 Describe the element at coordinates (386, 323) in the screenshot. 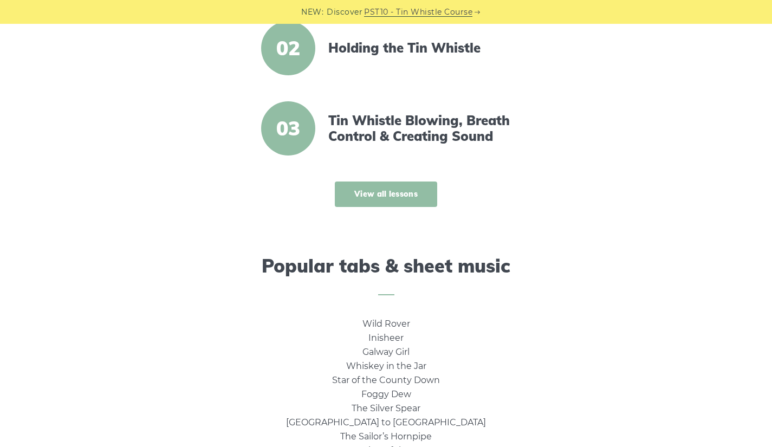

I see `a: Wild Rover` at that location.